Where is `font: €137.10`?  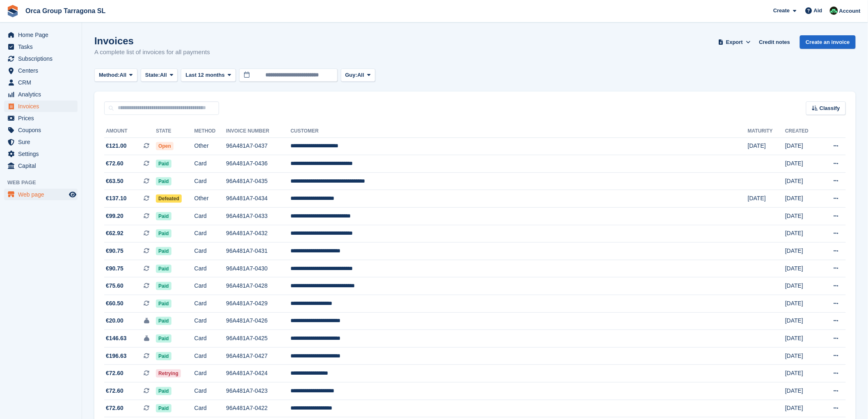
font: €137.10 is located at coordinates (116, 198).